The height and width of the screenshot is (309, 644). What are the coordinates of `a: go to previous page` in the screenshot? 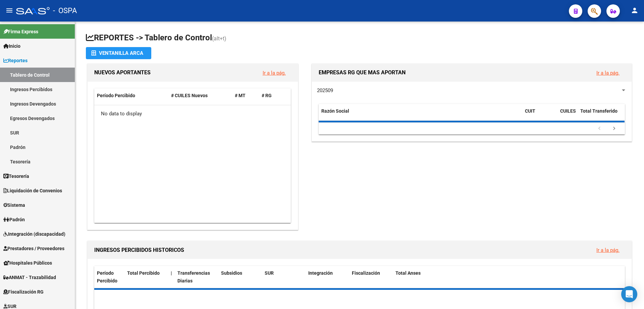 It's located at (600, 129).